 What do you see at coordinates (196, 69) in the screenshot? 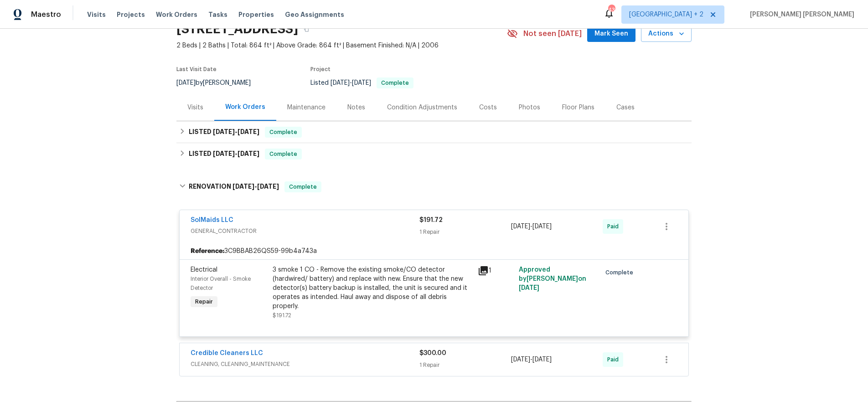
I see `span: Last Visit Date` at bounding box center [196, 69].